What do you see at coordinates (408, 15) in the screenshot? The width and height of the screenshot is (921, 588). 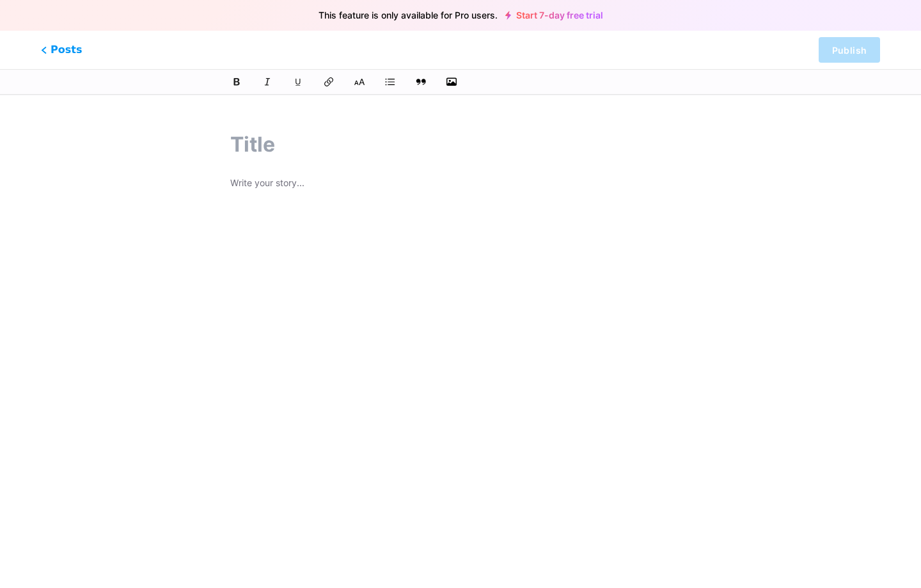 I see `span: This feature is only available for Pro users.` at bounding box center [408, 15].